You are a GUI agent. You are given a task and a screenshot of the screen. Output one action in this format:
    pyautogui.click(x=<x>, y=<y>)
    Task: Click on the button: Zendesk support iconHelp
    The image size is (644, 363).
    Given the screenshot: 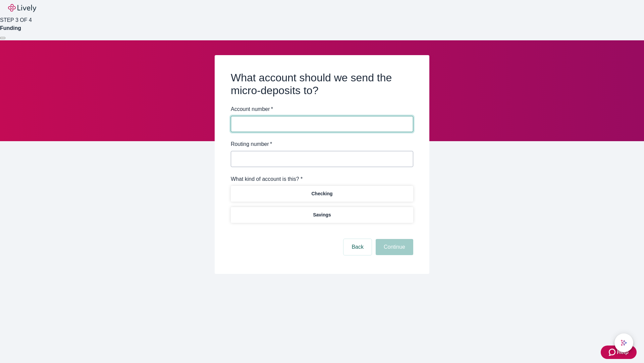 What is the action you would take?
    pyautogui.click(x=618, y=352)
    